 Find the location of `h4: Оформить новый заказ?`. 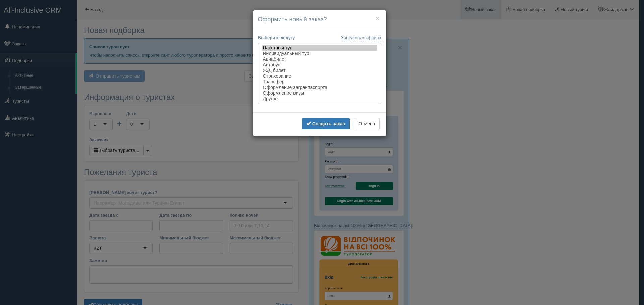

h4: Оформить новый заказ? is located at coordinates (320, 20).